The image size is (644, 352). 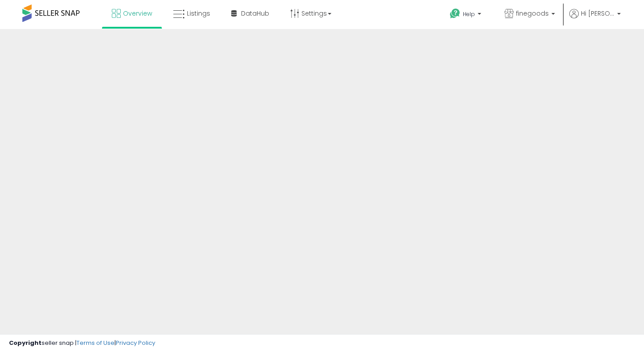 I want to click on span: finegoods, so click(x=531, y=14).